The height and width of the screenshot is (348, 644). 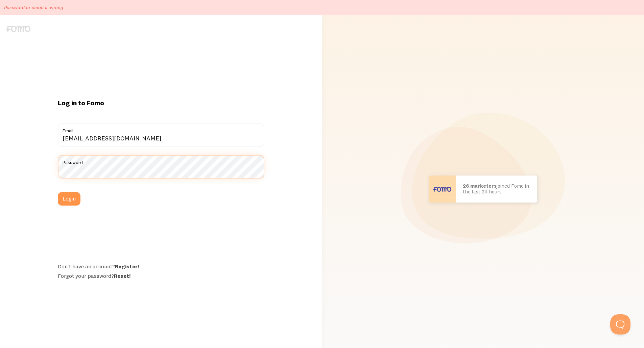 What do you see at coordinates (122, 276) in the screenshot?
I see `a: Reset!` at bounding box center [122, 276].